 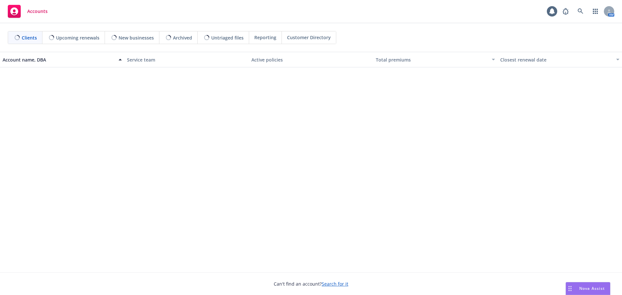 I want to click on a: Search, so click(x=580, y=11).